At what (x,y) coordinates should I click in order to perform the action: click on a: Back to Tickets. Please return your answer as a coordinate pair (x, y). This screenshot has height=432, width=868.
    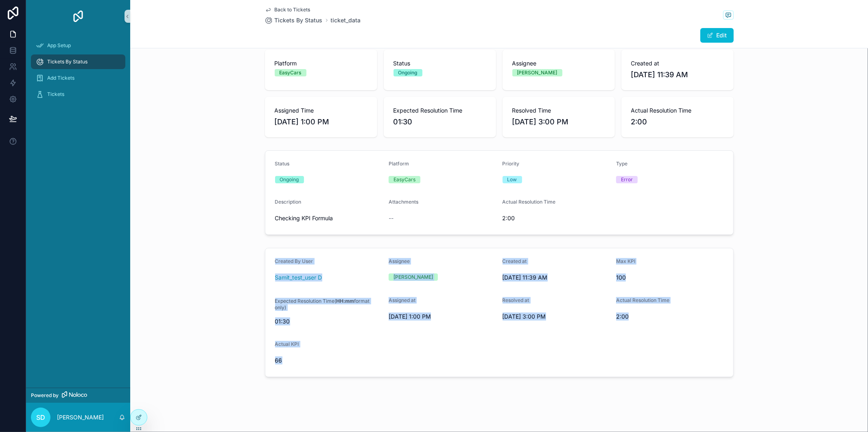
    Looking at the image, I should click on (287, 10).